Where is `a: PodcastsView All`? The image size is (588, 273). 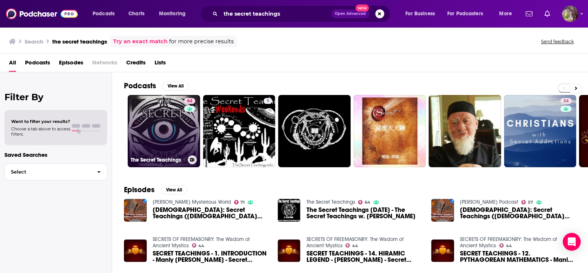
a: PodcastsView All is located at coordinates (156, 86).